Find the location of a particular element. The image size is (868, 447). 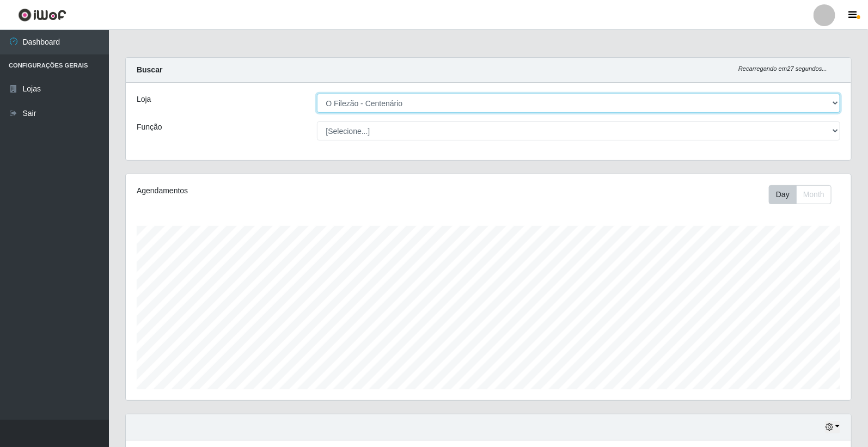

div: Agendamentos is located at coordinates (278, 190).